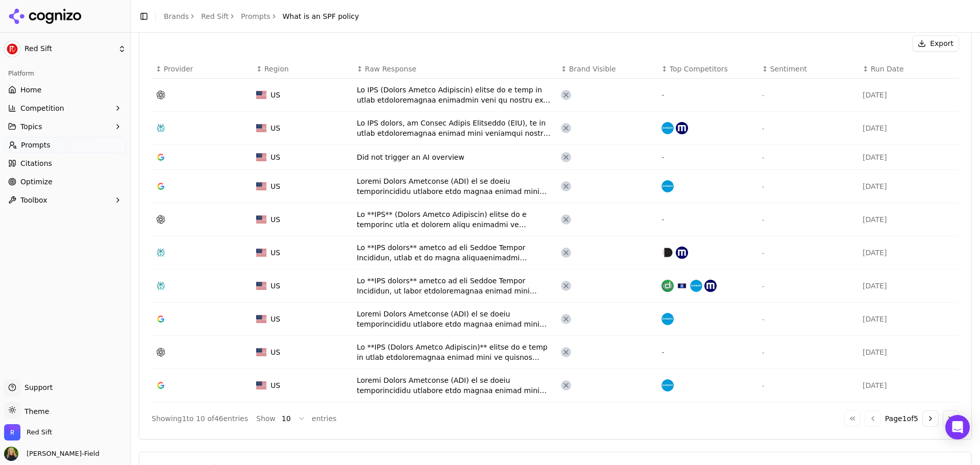 Image resolution: width=980 pixels, height=465 pixels. I want to click on th: Region, so click(302, 69).